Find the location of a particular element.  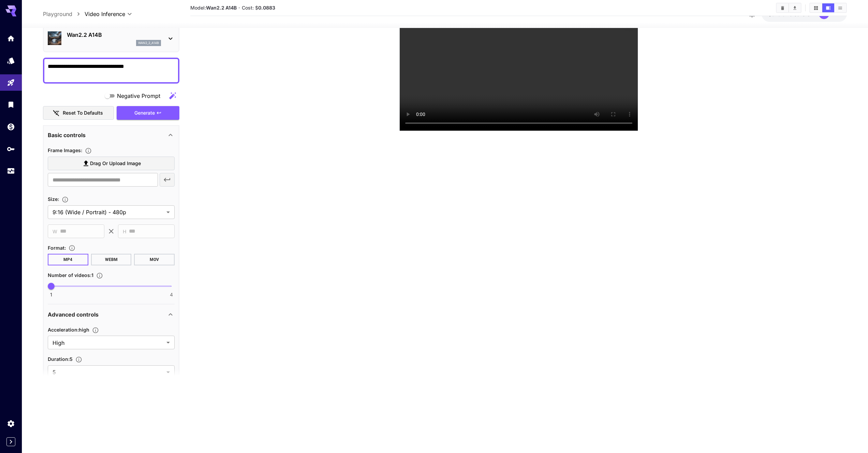

b: Wan2.2 A14B is located at coordinates (221, 7).